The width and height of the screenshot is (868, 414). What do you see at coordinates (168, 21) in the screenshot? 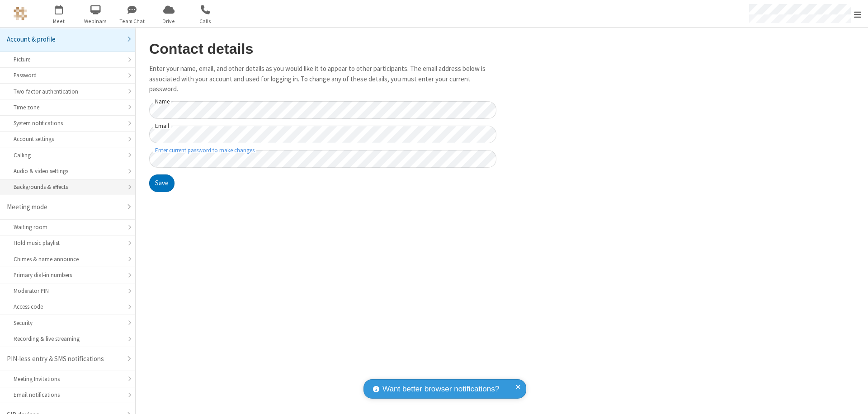
I see `span: Drive` at bounding box center [168, 21].